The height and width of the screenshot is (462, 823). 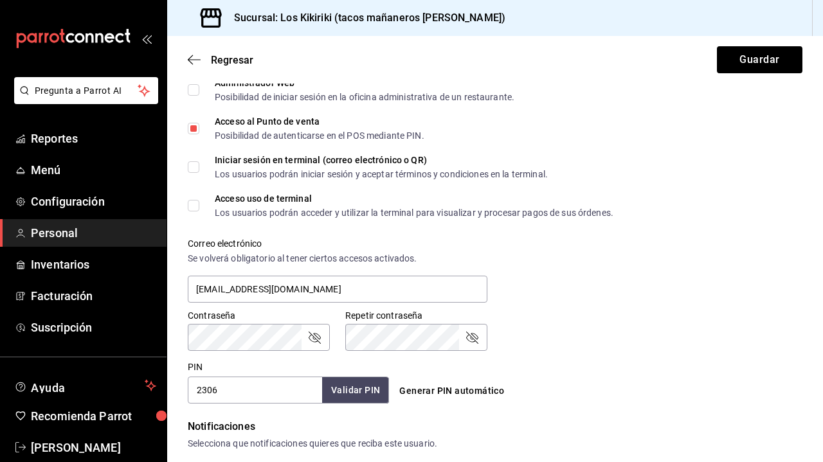 I want to click on div: Posibilidad de iniciar sesión en la oficina administrativa de un restaurante., so click(x=364, y=97).